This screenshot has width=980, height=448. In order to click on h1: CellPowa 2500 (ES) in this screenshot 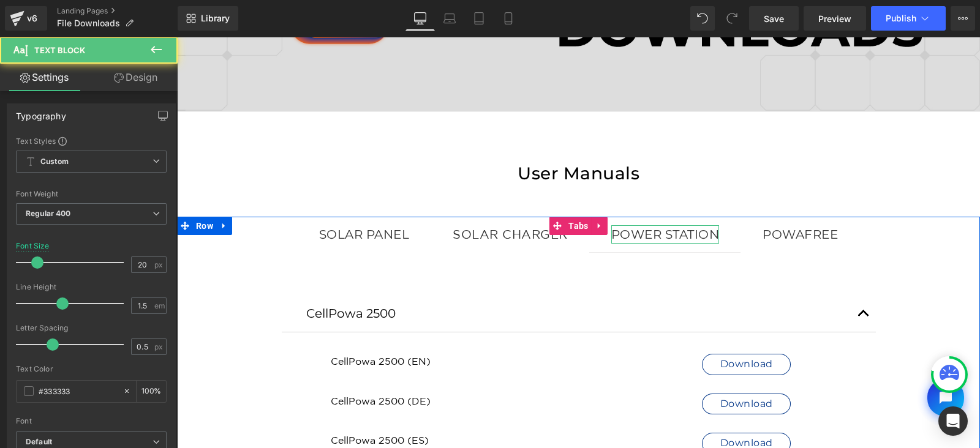, I will do `click(297, 403)`.